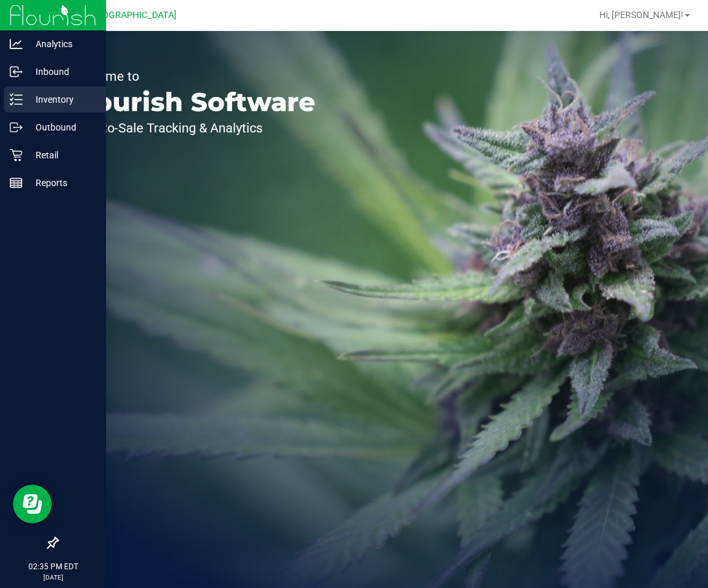 The height and width of the screenshot is (588, 708). I want to click on p: Seed-to-Sale Tracking & Analytics, so click(192, 128).